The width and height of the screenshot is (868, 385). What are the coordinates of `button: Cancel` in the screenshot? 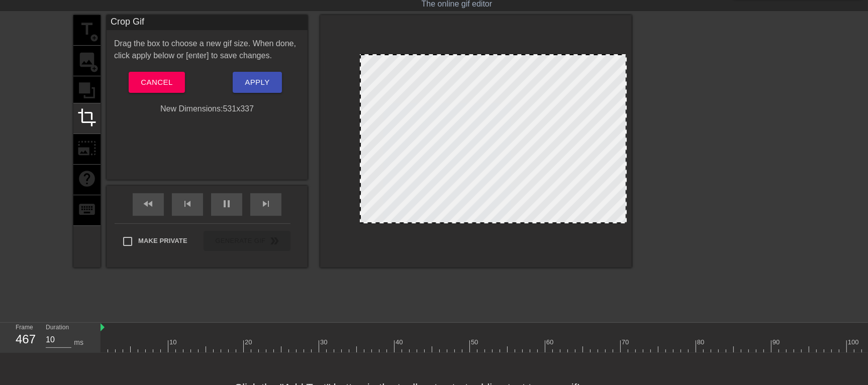 It's located at (157, 82).